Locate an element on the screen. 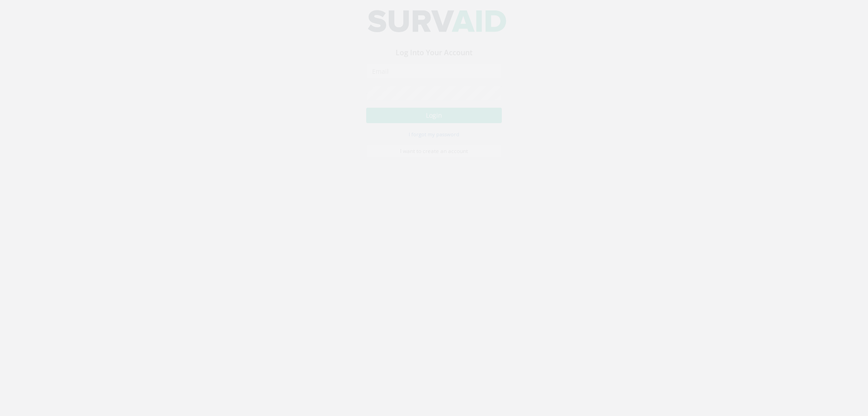 The width and height of the screenshot is (868, 416). small: I forgot my password is located at coordinates (434, 142).